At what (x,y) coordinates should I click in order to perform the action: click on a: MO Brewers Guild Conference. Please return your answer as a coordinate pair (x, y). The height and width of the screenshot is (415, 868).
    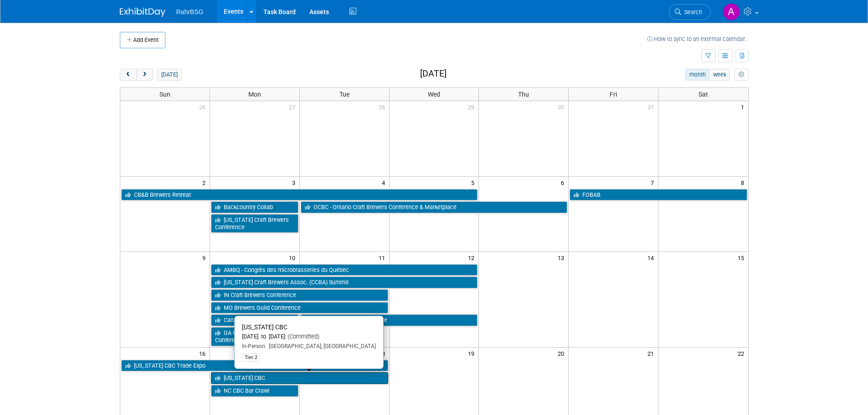
    Looking at the image, I should click on (299, 308).